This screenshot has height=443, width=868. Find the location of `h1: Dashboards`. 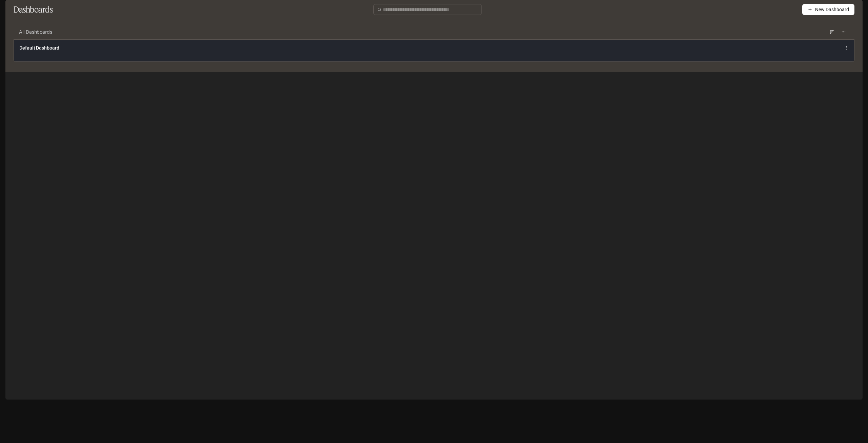

h1: Dashboards is located at coordinates (33, 10).